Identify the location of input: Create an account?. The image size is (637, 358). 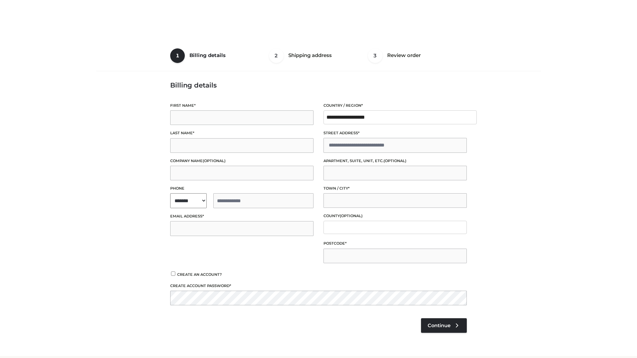
(173, 274).